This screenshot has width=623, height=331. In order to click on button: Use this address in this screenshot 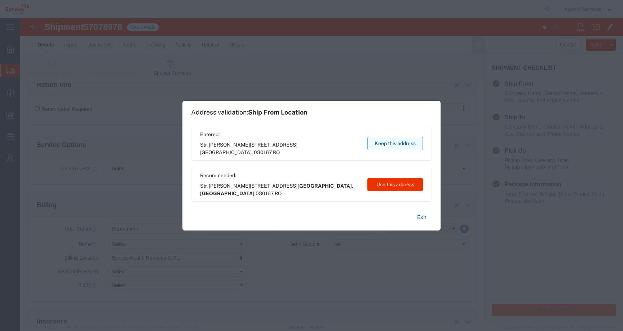, I will do `click(395, 184)`.